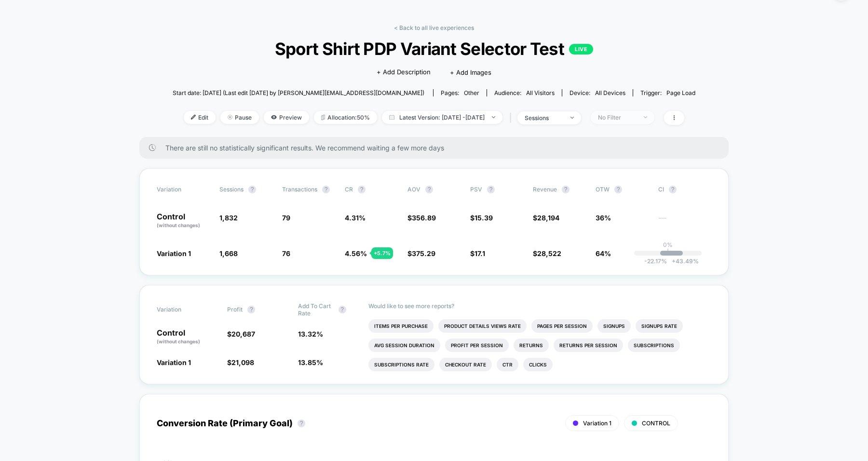 This screenshot has width=868, height=461. Describe the element at coordinates (229, 217) in the screenshot. I see `span: 1,832` at that location.